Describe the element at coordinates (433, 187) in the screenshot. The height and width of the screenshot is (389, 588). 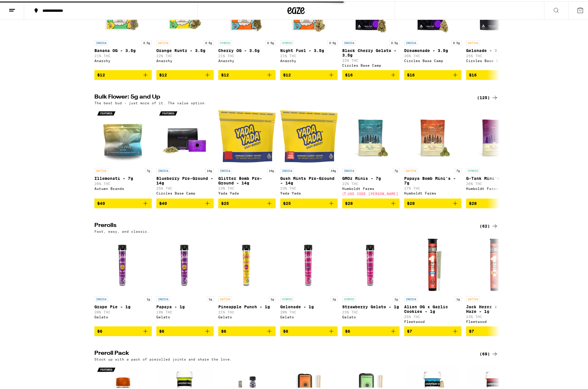
I see `p: 27% THC` at that location.